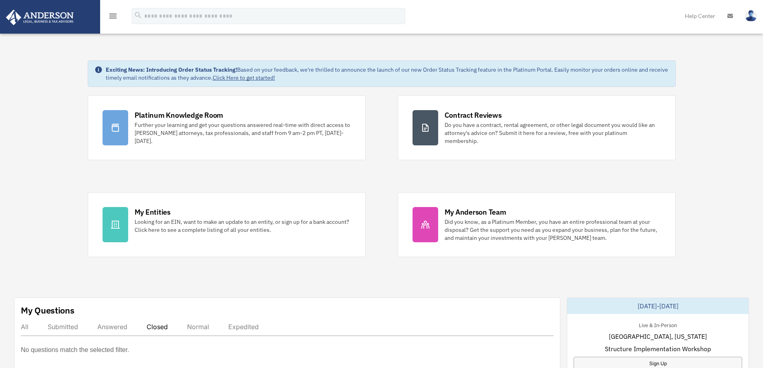 The width and height of the screenshot is (763, 368). I want to click on div: Based on your feedback, we're thrilled to announce the launch of our new Order Status Tracking fe..., so click(387, 74).